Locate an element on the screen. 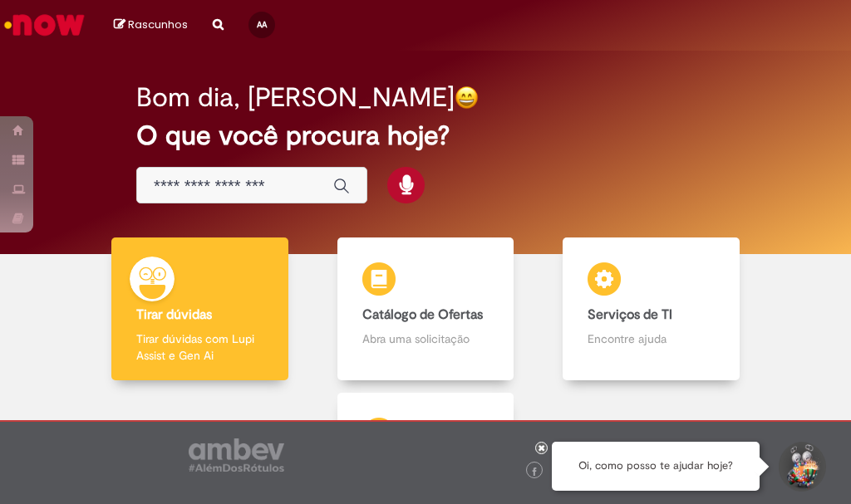  p: Tirar dúvidas com Lupi Assist e Gen Ai is located at coordinates (199, 347).